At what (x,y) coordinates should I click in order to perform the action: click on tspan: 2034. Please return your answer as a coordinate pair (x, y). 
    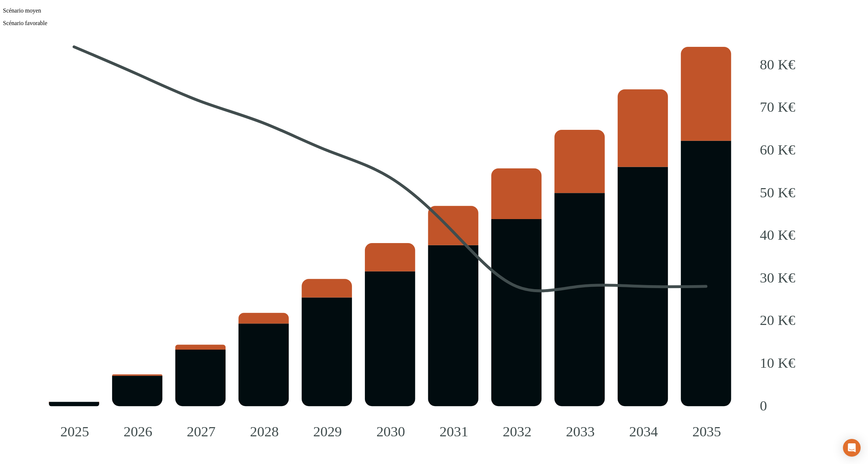
    Looking at the image, I should click on (644, 432).